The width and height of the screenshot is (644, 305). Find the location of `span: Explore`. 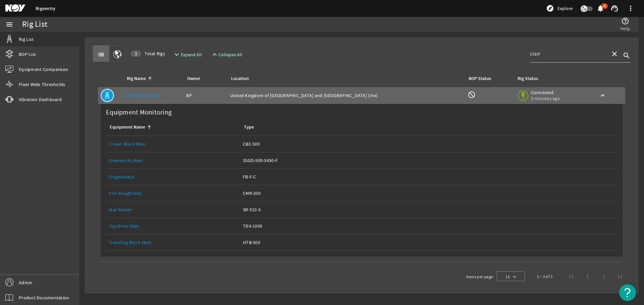

span: Explore is located at coordinates (565, 8).